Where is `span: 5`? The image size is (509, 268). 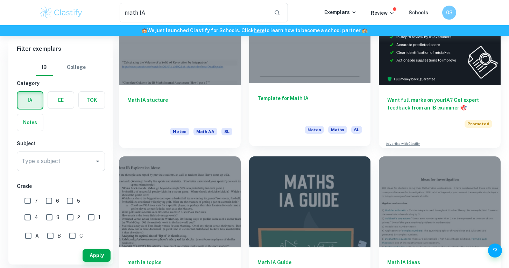
span: 5 is located at coordinates (78, 201).